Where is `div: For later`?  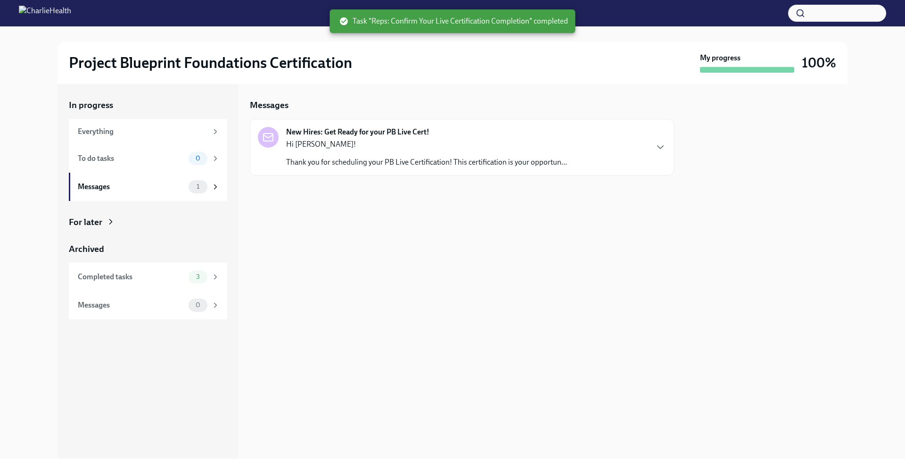
div: For later is located at coordinates (85, 222).